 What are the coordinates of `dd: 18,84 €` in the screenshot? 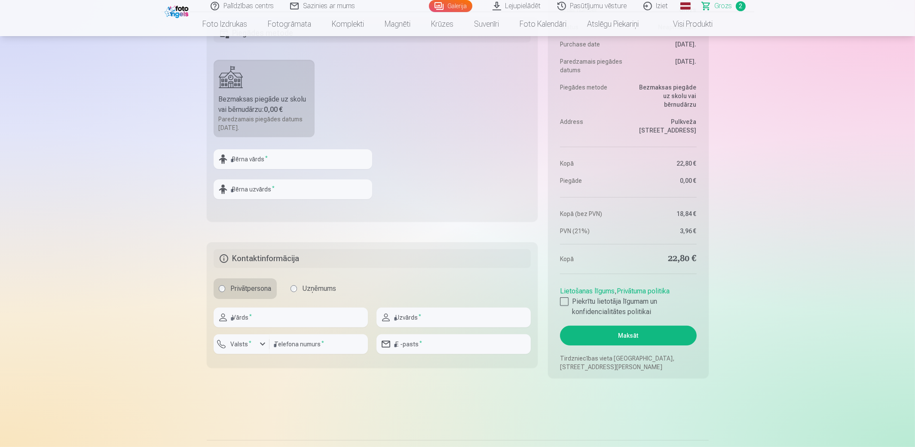 It's located at (664, 214).